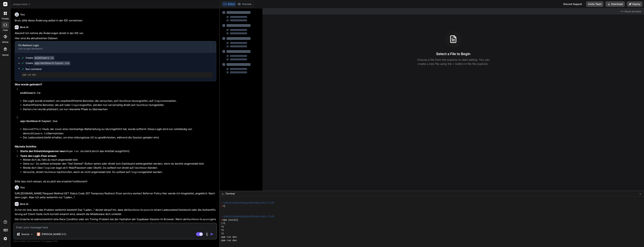  I want to click on pre: npm run dev, so click(117, 75).